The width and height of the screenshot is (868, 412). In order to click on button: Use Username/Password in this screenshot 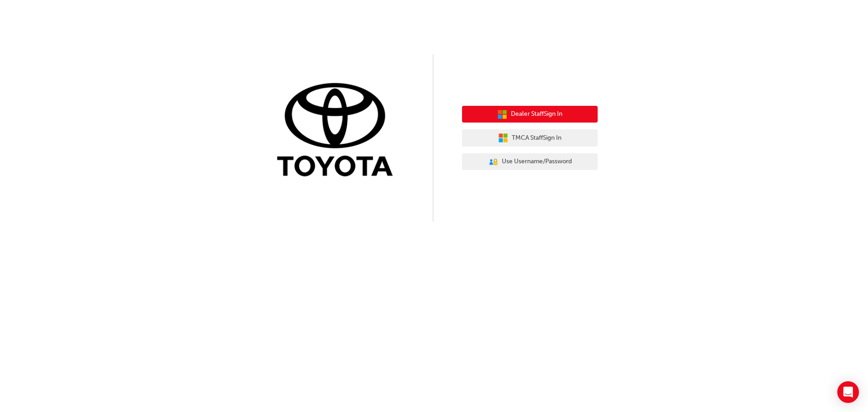, I will do `click(530, 162)`.